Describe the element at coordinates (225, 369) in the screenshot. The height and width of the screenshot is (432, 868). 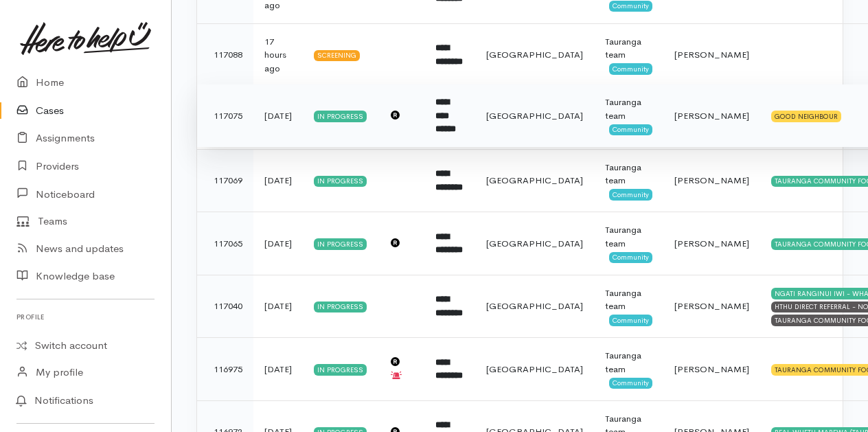
I see `td: 116975` at that location.